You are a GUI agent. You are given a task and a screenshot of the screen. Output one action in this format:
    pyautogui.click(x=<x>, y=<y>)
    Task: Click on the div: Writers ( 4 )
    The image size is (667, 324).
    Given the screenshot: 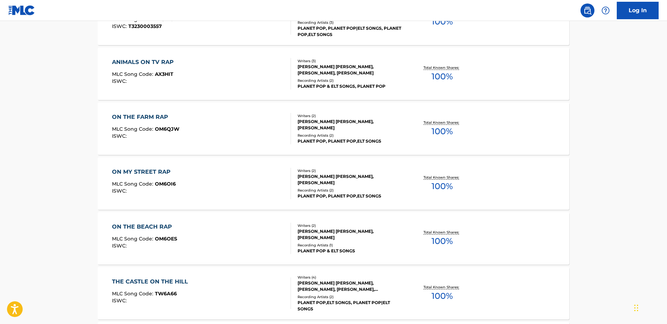 What is the action you would take?
    pyautogui.click(x=350, y=277)
    